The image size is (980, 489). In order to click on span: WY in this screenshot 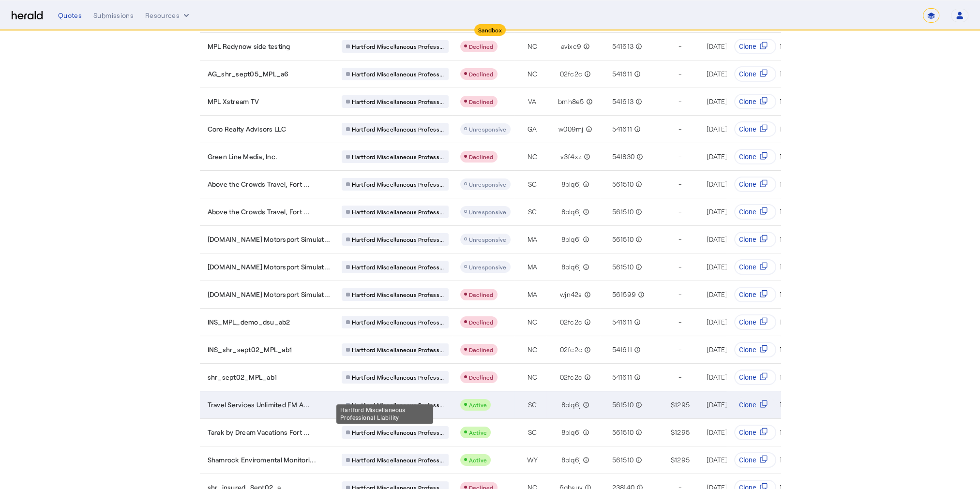, I will do `click(532, 460)`.